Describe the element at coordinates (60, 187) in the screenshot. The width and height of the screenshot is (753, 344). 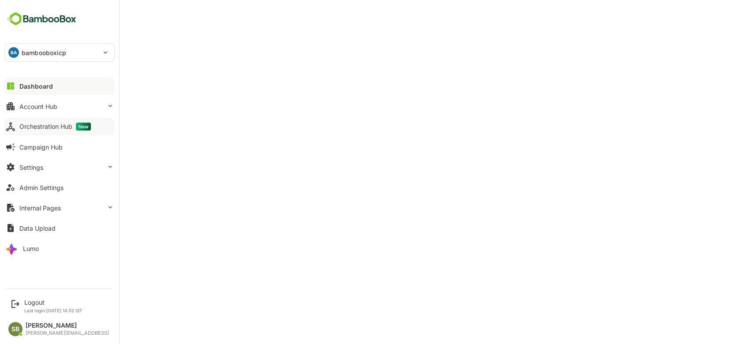
I see `button: Admin Settings` at that location.